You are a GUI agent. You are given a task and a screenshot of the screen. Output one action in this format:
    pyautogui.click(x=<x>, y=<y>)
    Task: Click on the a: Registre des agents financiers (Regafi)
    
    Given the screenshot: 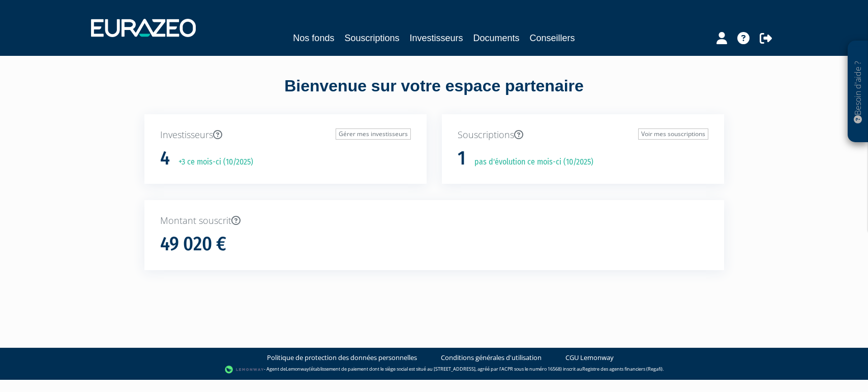 What is the action you would take?
    pyautogui.click(x=622, y=369)
    